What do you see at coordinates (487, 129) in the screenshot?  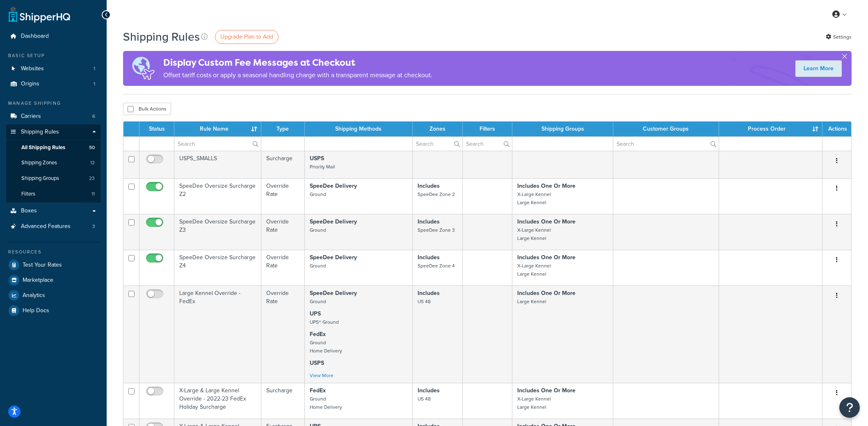 I see `th: Filters` at bounding box center [487, 129].